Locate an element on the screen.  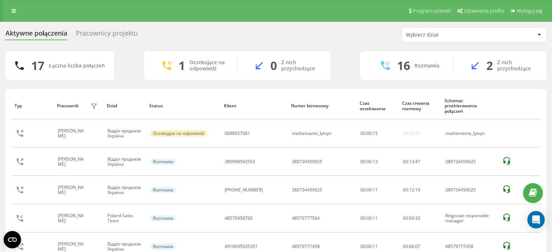
div: Czas trwania rozmowy is located at coordinates (420, 106).